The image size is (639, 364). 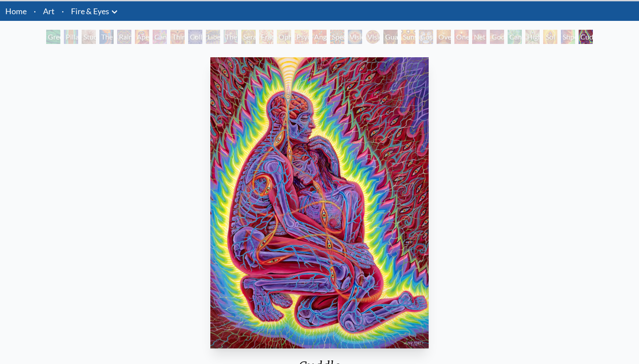 I want to click on div: Cannafist, so click(x=515, y=37).